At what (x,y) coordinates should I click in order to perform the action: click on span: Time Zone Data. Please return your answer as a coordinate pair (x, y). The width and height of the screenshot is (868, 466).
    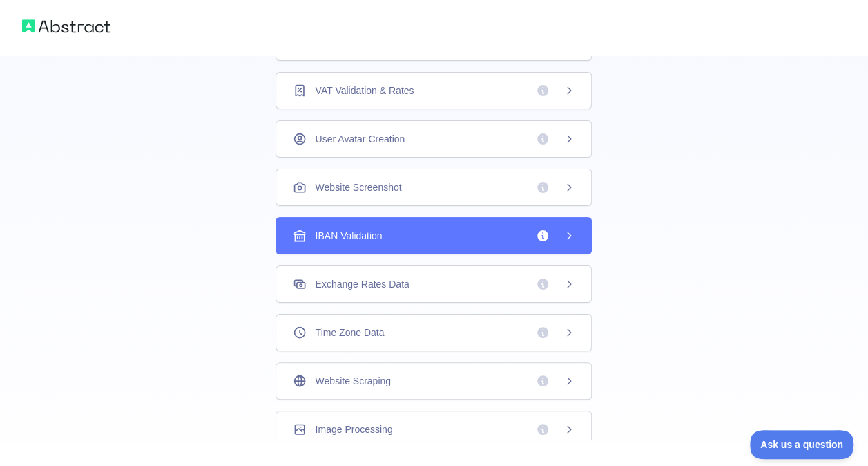
    Looking at the image, I should click on (349, 332).